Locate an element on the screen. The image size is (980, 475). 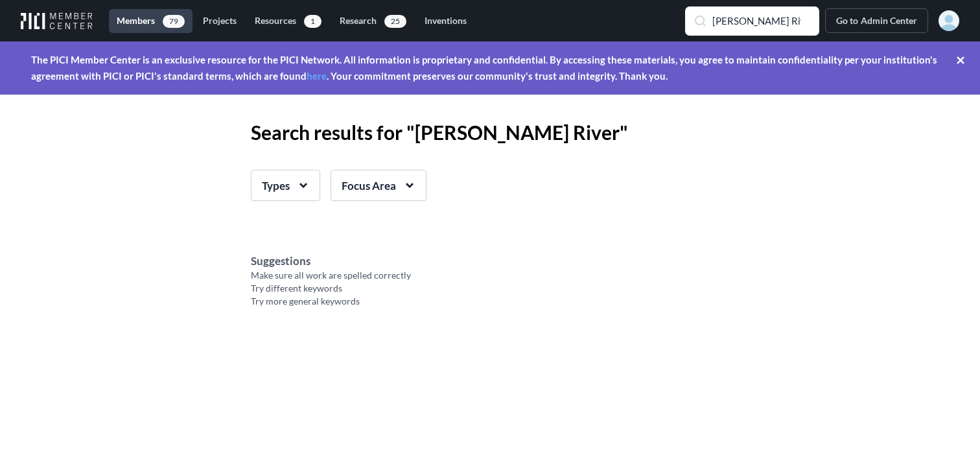
p: The PICI Member Center is an exclusive resource for the PICI Network. All information is propriet... is located at coordinates (490, 68).